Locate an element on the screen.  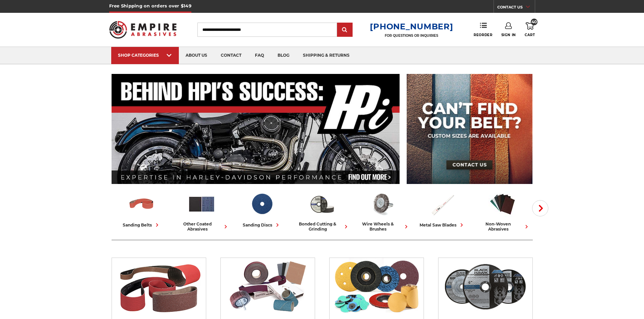
span: Cart is located at coordinates (530, 35).